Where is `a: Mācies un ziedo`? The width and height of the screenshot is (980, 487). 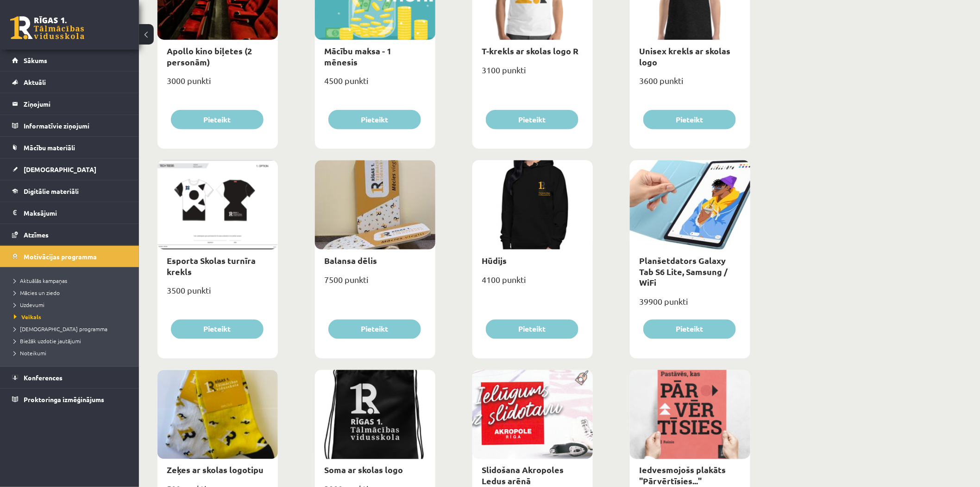 a: Mācies un ziedo is located at coordinates (72, 293).